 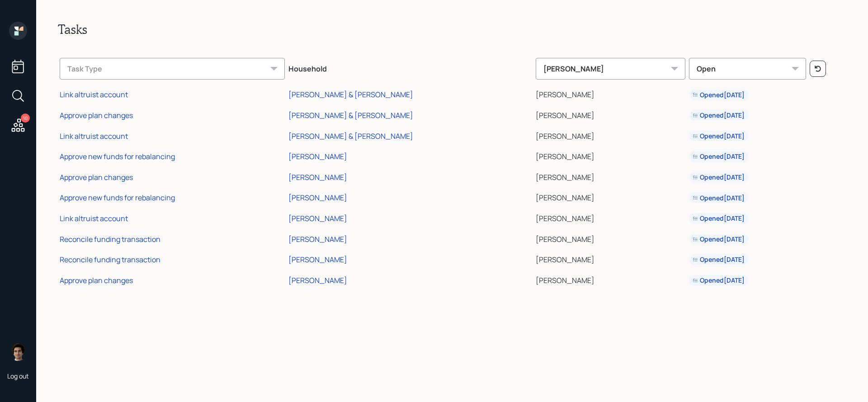 What do you see at coordinates (18, 376) in the screenshot?
I see `div: Log out` at bounding box center [18, 376].